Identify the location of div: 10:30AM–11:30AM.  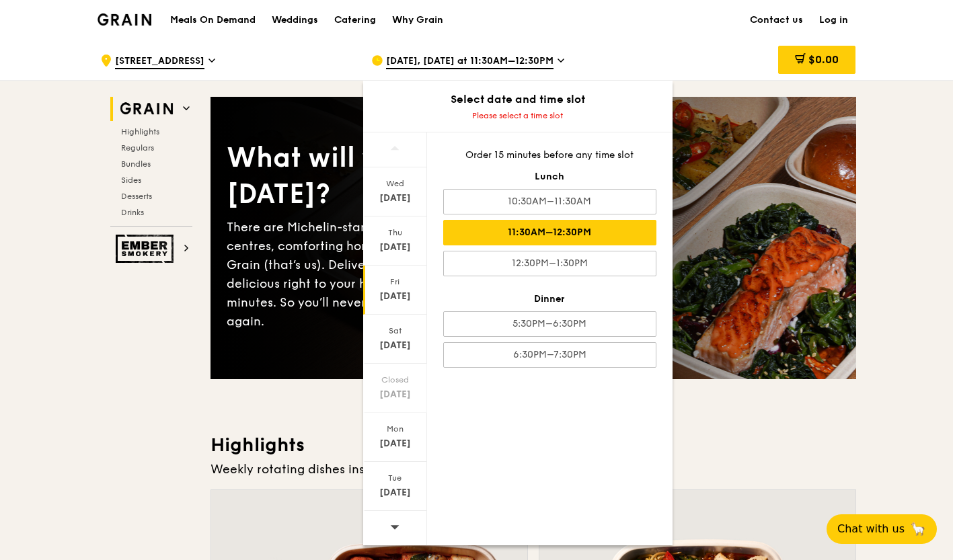
(549, 202).